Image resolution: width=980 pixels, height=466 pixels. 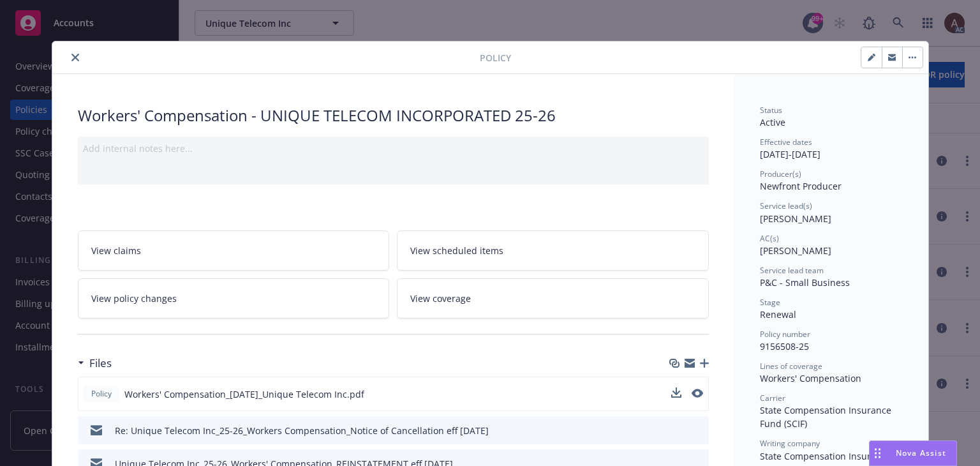 What do you see at coordinates (769, 238) in the screenshot?
I see `span: AC(s)` at bounding box center [769, 238].